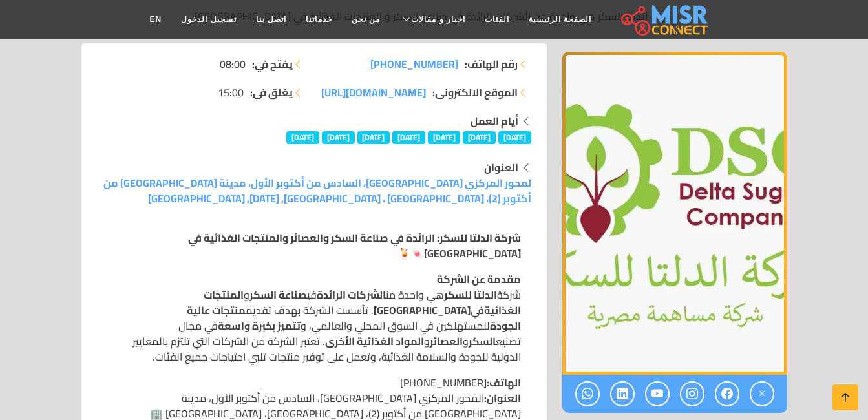 The width and height of the screenshot is (868, 420). Describe the element at coordinates (560, 19) in the screenshot. I see `a: الصفحة الرئيسية` at that location.